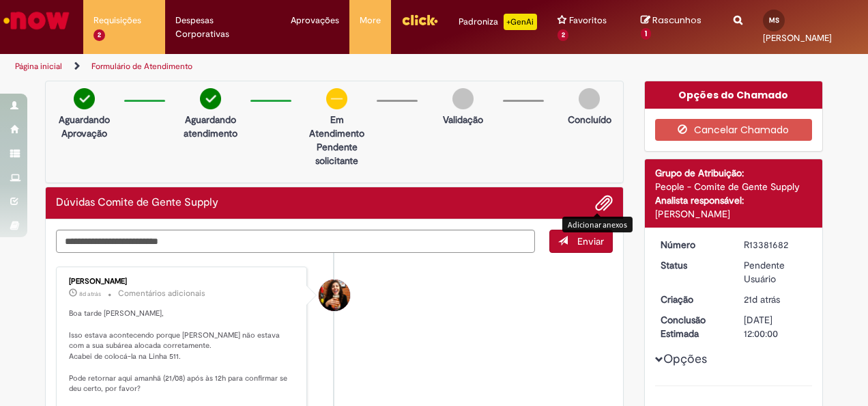 This screenshot has height=406, width=868. I want to click on span: 8d atrás, so click(90, 293).